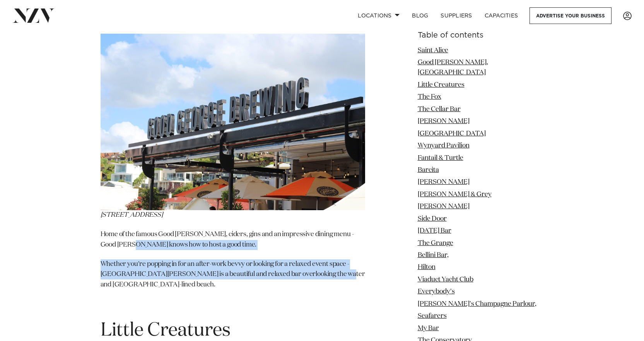 Image resolution: width=644 pixels, height=341 pixels. I want to click on a: The Fox, so click(429, 97).